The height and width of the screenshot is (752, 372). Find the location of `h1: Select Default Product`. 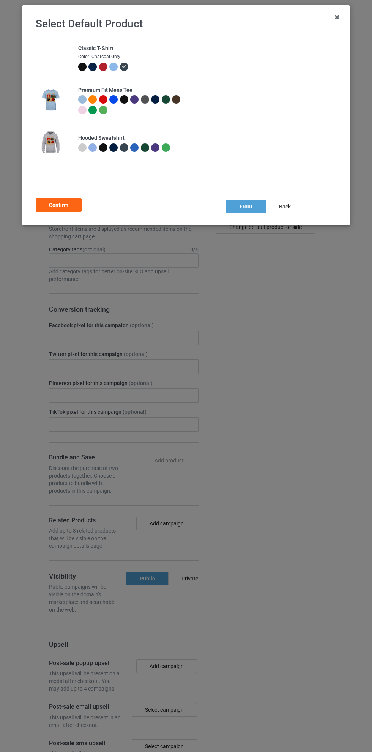

h1: Select Default Product is located at coordinates (186, 24).